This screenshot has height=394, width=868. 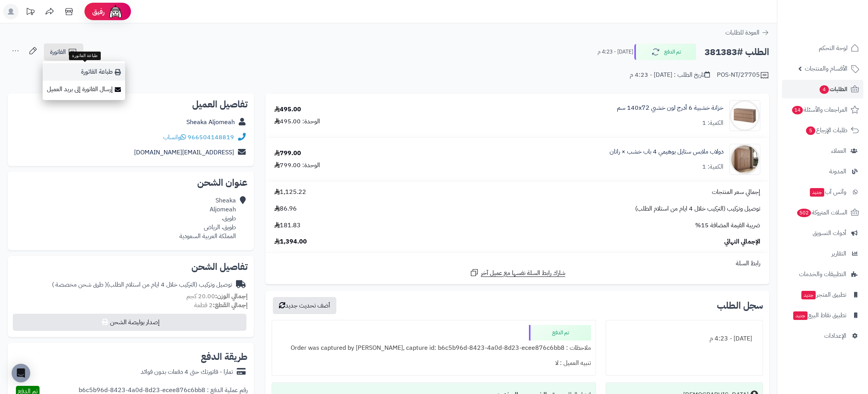 What do you see at coordinates (740, 306) in the screenshot?
I see `h3: سجل الطلب` at bounding box center [740, 306].